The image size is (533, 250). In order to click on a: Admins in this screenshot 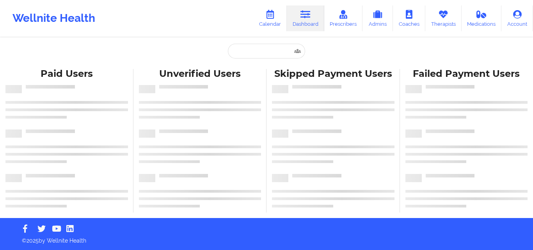, I will do `click(378, 18)`.